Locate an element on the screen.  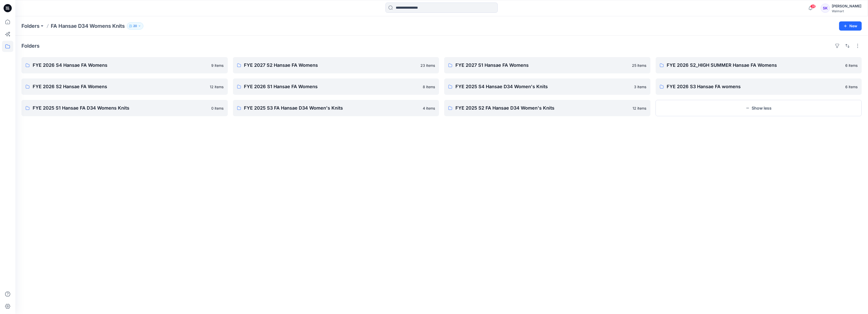
p: 8 items is located at coordinates (429, 86).